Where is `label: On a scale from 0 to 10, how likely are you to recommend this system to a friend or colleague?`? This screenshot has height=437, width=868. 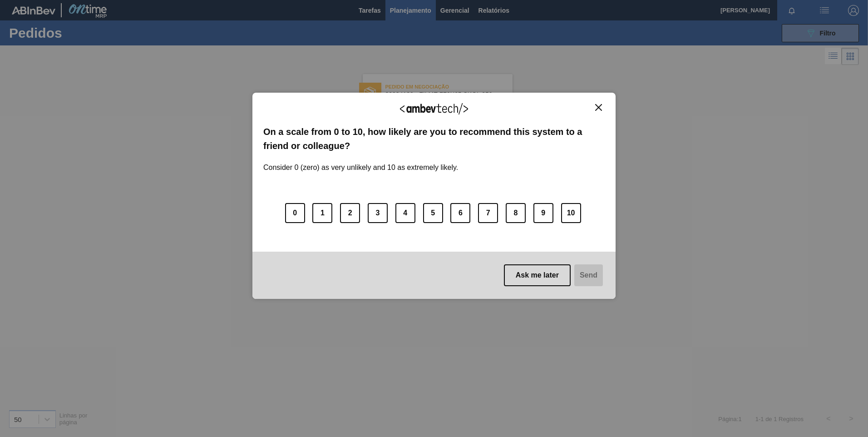 label: On a scale from 0 to 10, how likely are you to recommend this system to a friend or colleague? is located at coordinates (434, 139).